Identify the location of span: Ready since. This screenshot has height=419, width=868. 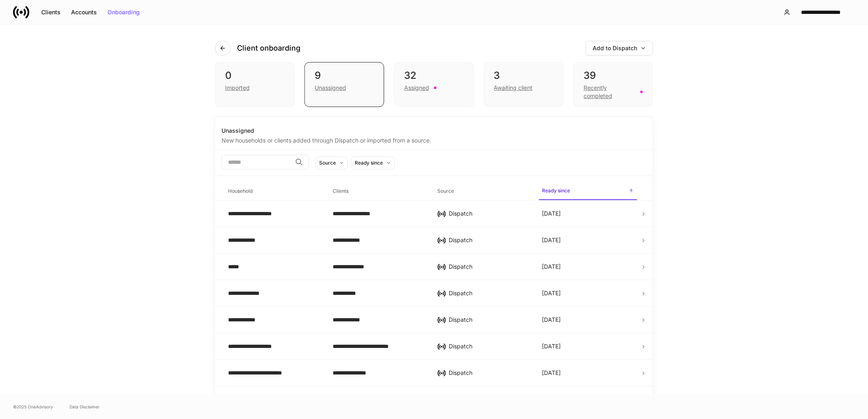
(588, 191).